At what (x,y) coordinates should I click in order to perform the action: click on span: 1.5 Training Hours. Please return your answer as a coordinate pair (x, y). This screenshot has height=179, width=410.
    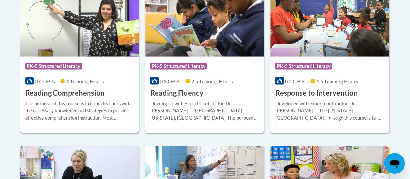
    Looking at the image, I should click on (337, 81).